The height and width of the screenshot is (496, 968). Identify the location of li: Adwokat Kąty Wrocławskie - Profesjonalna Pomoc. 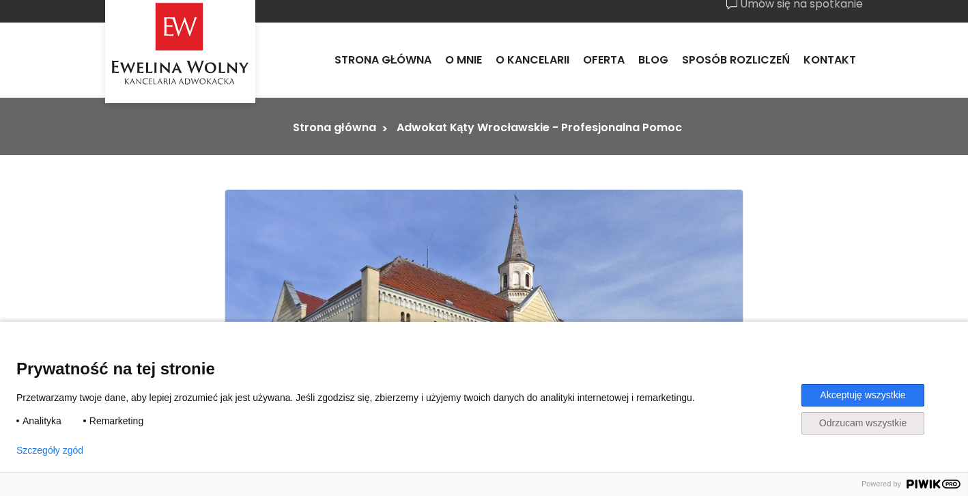
(539, 128).